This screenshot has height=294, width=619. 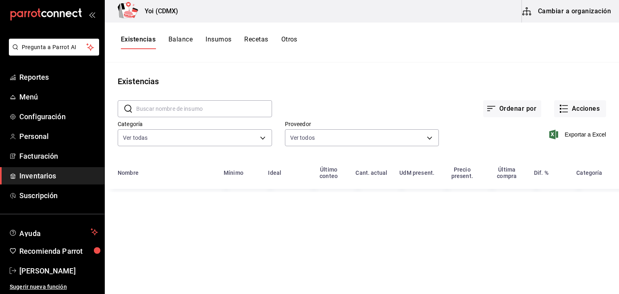 What do you see at coordinates (589, 173) in the screenshot?
I see `div: Categoría` at bounding box center [589, 173].